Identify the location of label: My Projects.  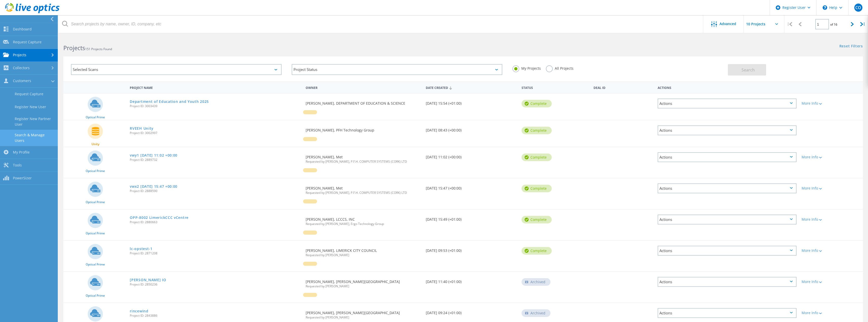
(527, 68).